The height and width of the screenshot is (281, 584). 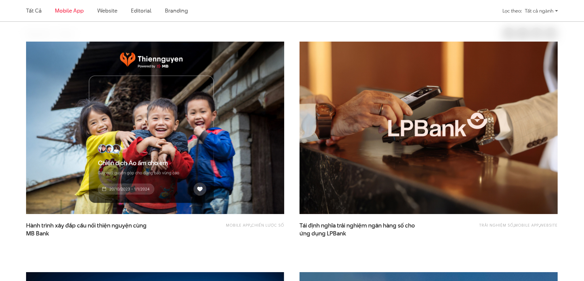 What do you see at coordinates (512, 11) in the screenshot?
I see `div: Lọc theo:` at bounding box center [512, 11].